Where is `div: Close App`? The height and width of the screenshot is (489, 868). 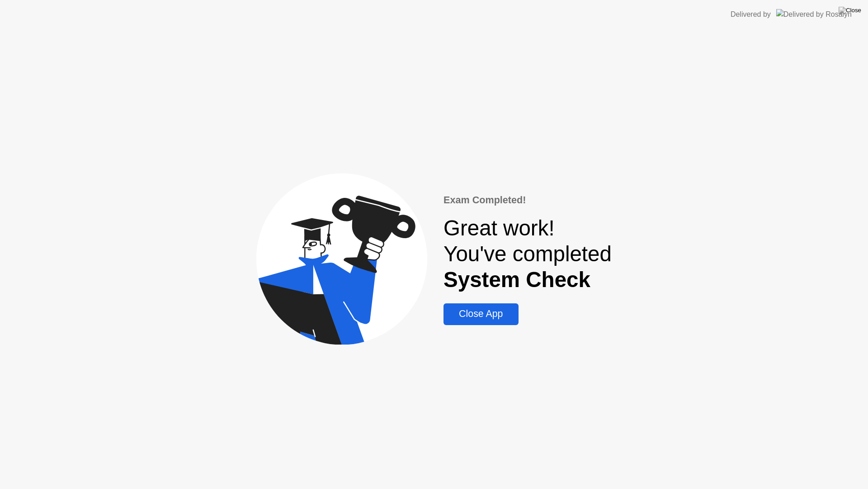 div: Close App is located at coordinates (480, 313).